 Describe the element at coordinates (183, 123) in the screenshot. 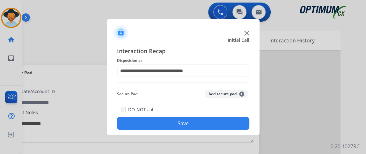

I see `button: Save` at that location.